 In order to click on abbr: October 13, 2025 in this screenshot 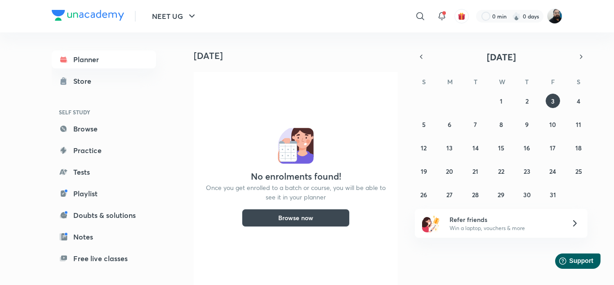, I will do `click(450, 147)`.